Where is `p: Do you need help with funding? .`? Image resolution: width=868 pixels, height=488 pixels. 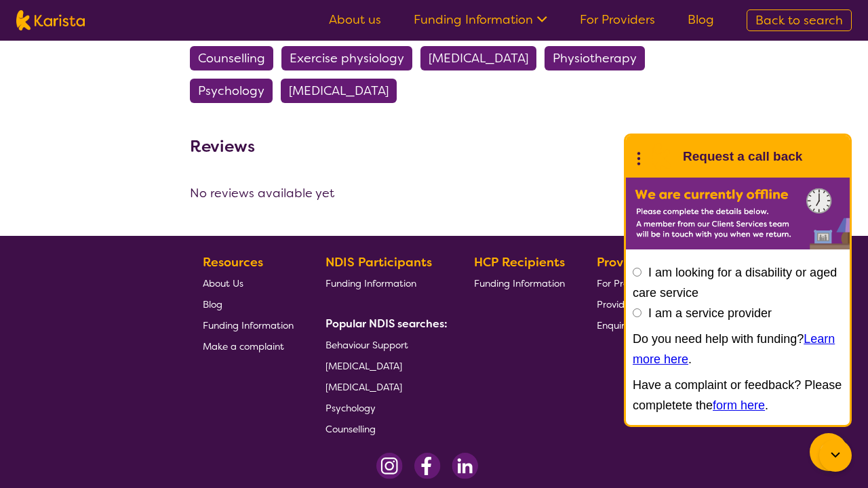
p: Do you need help with funding? . is located at coordinates (738, 349).